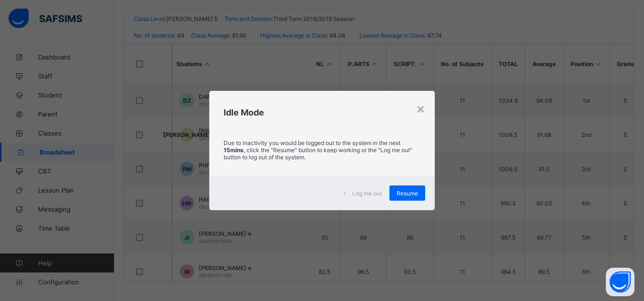  Describe the element at coordinates (620, 282) in the screenshot. I see `button: Open asap` at that location.